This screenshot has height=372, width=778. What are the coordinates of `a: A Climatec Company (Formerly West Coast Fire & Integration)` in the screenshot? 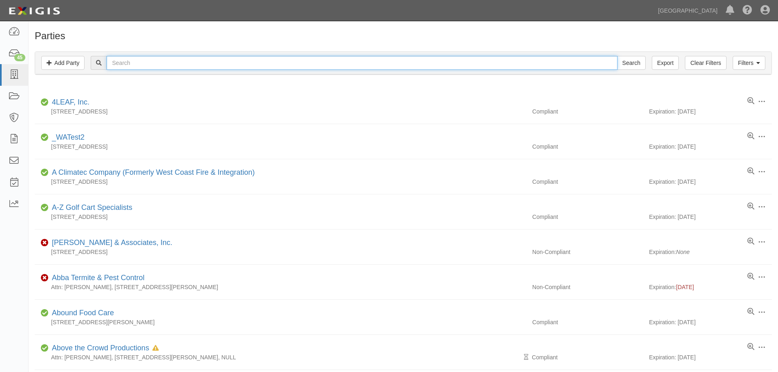 It's located at (153, 172).